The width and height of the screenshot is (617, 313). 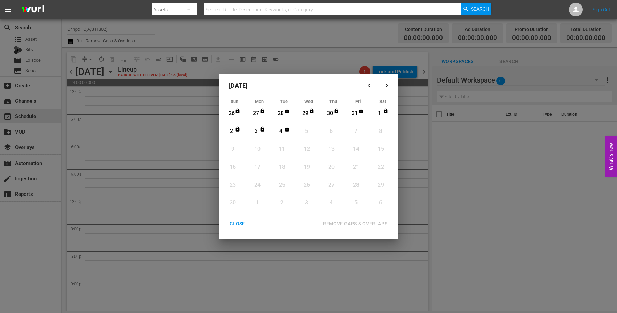 I want to click on span: menu, so click(x=8, y=10).